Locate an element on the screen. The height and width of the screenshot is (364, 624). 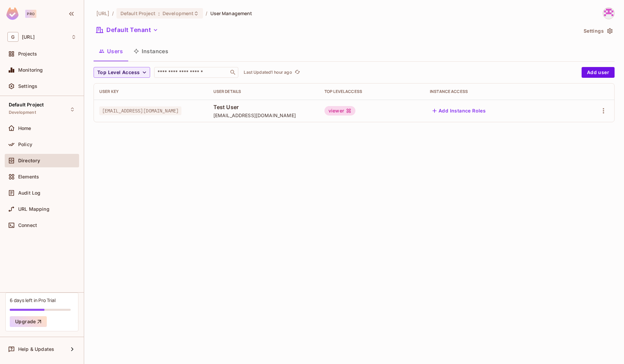
span: Connect is located at coordinates (28, 225).